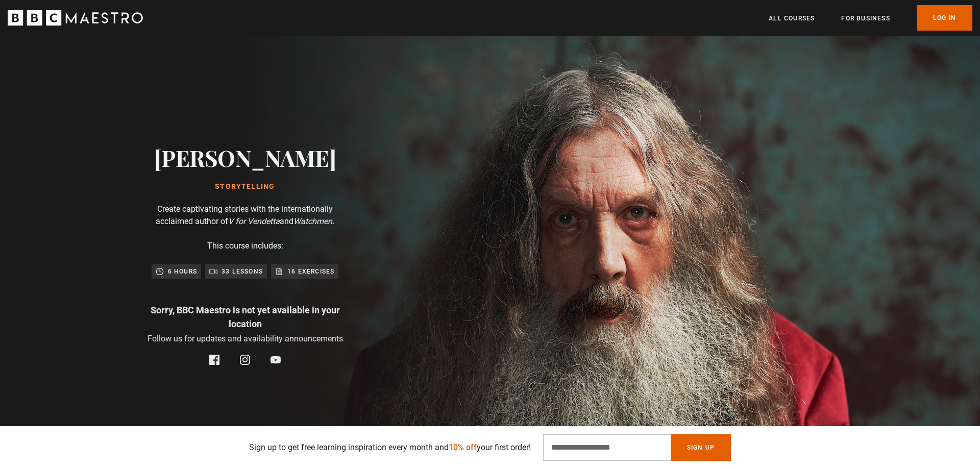  I want to click on p: 6 hours, so click(182, 271).